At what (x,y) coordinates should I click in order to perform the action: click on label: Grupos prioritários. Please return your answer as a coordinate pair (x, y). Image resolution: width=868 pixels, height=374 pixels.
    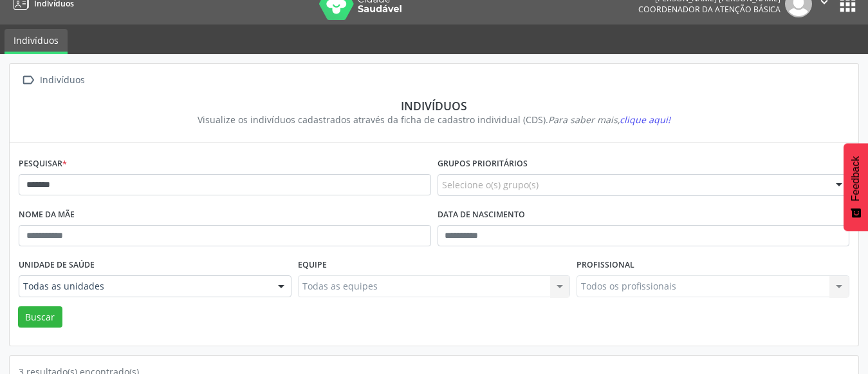
    Looking at the image, I should click on (483, 163).